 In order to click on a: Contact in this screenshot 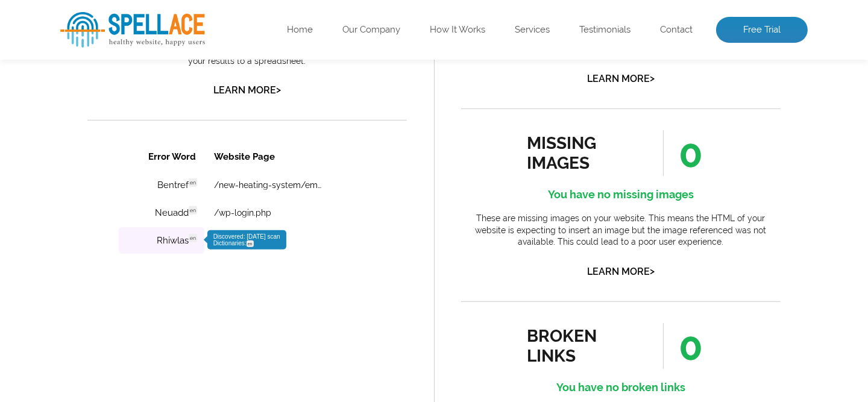, I will do `click(676, 30)`.